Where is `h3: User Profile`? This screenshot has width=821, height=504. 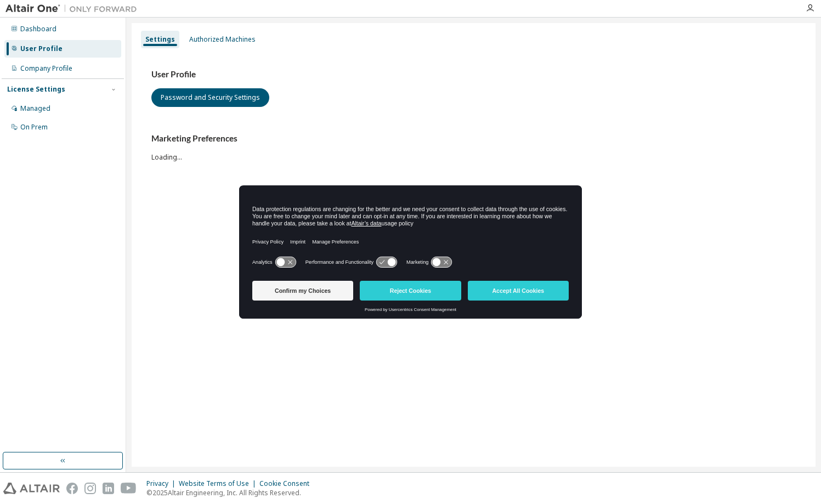
h3: User Profile is located at coordinates (473, 74).